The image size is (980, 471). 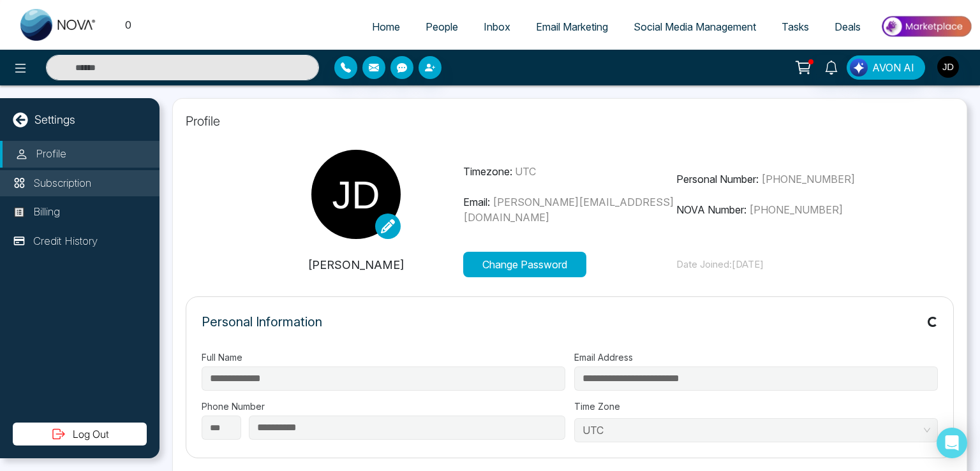 What do you see at coordinates (383, 357) in the screenshot?
I see `label: Full Name` at bounding box center [383, 357].